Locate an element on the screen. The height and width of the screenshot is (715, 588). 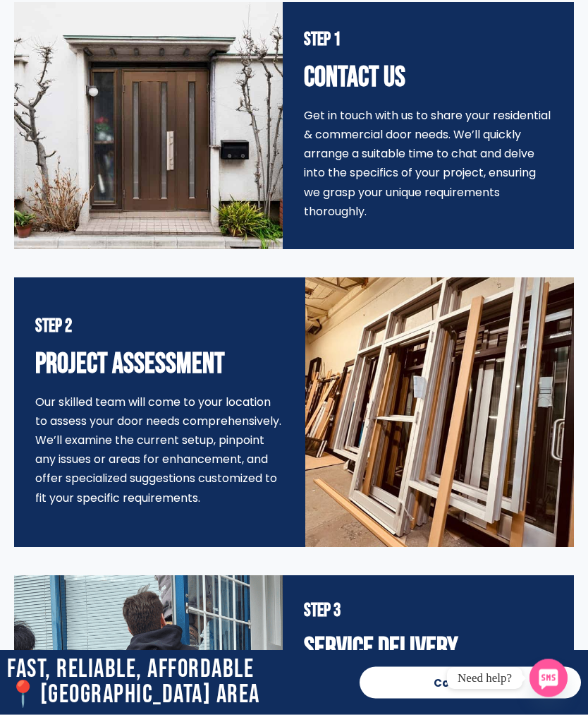
div: Our skilled team will come to your location to assess your door needs comprehensively. We’ll exam... is located at coordinates (159, 450).